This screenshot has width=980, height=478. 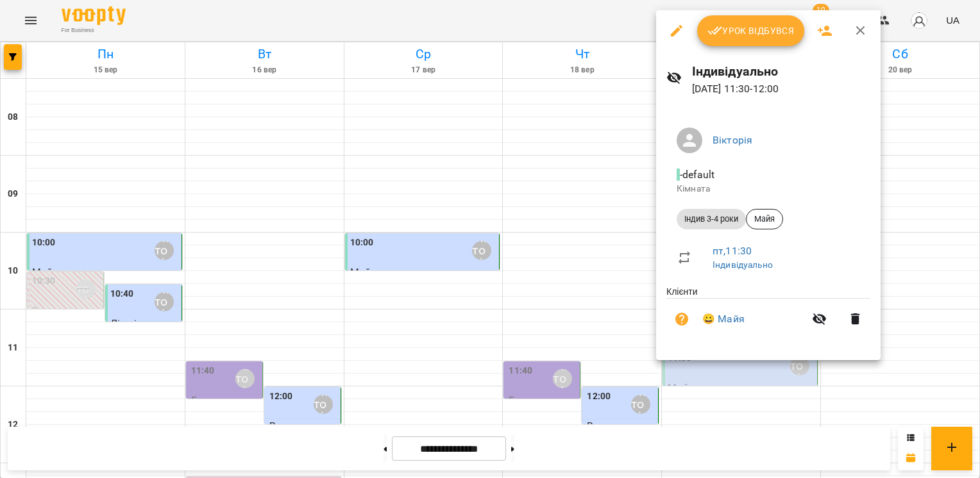 What do you see at coordinates (724, 319) in the screenshot?
I see `a: 😀 Майя` at bounding box center [724, 319].